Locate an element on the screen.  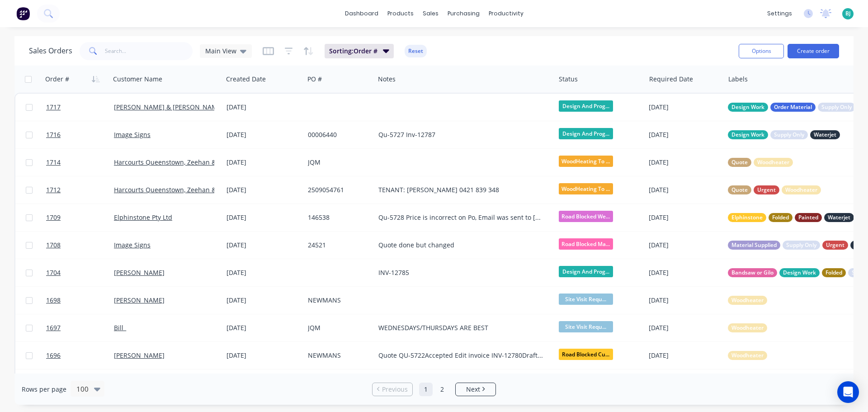
button: QuoteUrgentWoodheater is located at coordinates (775, 190).